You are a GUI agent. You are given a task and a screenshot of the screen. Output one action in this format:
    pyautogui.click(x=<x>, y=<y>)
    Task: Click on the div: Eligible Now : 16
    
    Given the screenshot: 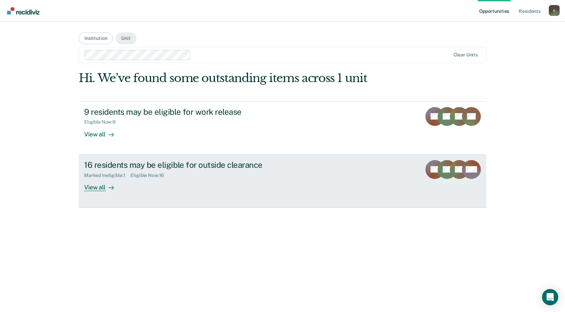 What is the action you would take?
    pyautogui.click(x=150, y=175)
    